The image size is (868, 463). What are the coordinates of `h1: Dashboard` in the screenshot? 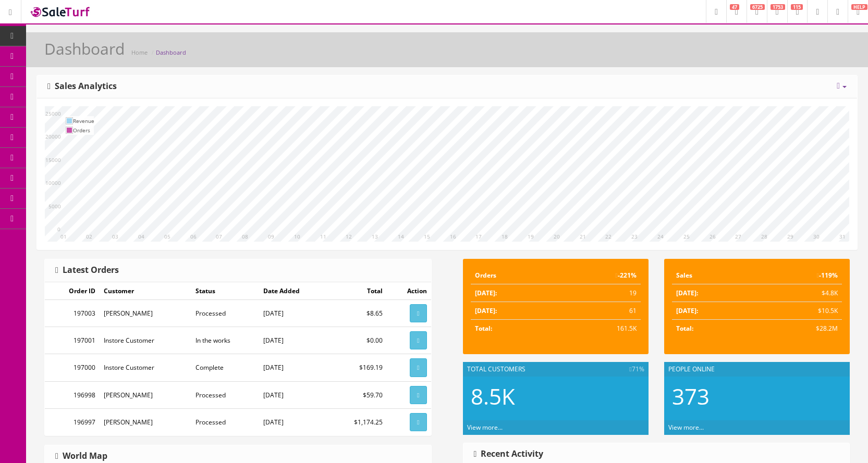 It's located at (85, 48).